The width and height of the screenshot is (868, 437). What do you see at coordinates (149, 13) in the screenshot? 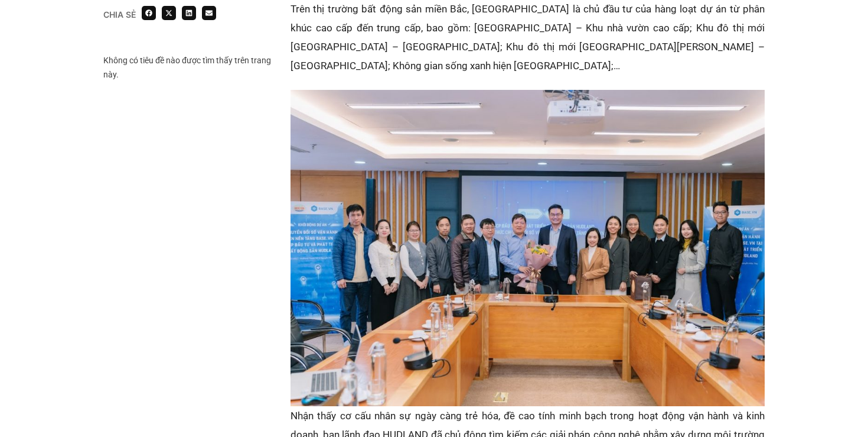
I see `div: Share on facebook` at bounding box center [149, 13].